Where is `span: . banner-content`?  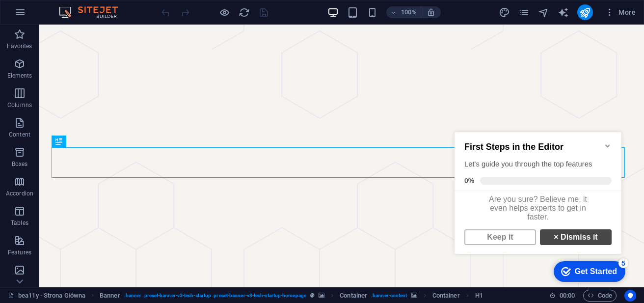
span: . banner-content is located at coordinates (389, 296).